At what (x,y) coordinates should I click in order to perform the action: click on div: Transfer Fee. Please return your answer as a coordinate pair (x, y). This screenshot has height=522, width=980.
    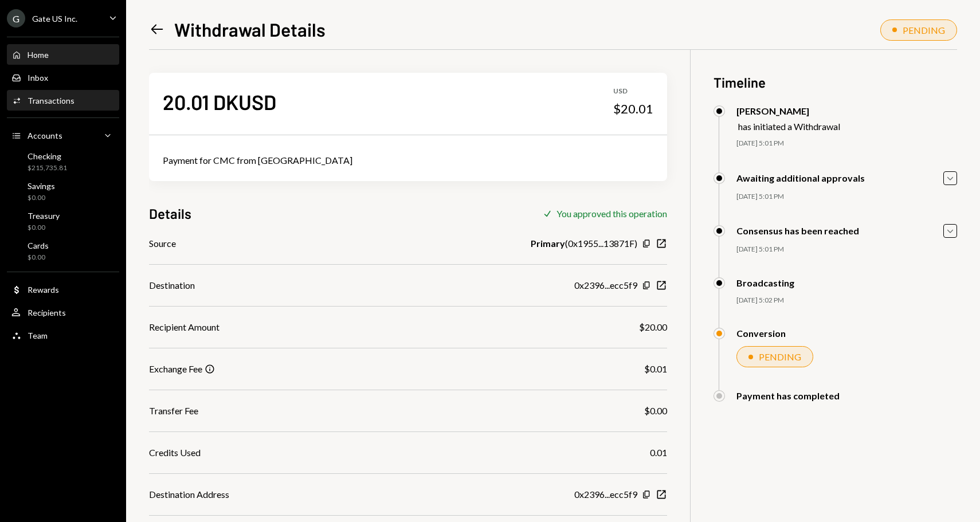
    Looking at the image, I should click on (173, 411).